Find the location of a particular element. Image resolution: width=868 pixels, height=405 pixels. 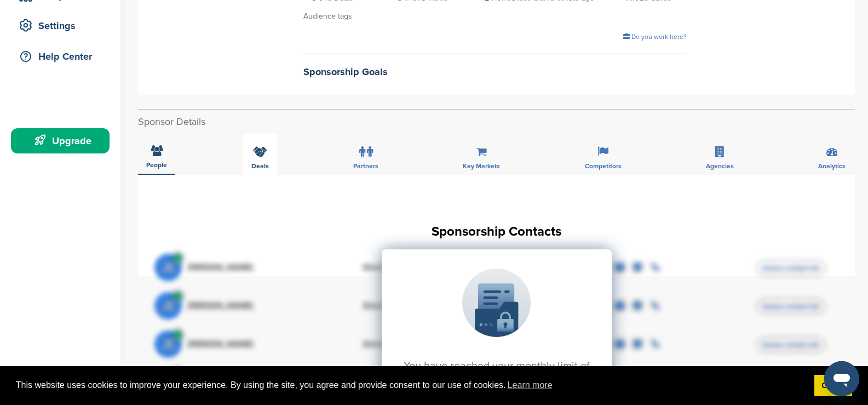

div: Audience tags is located at coordinates (495, 17).